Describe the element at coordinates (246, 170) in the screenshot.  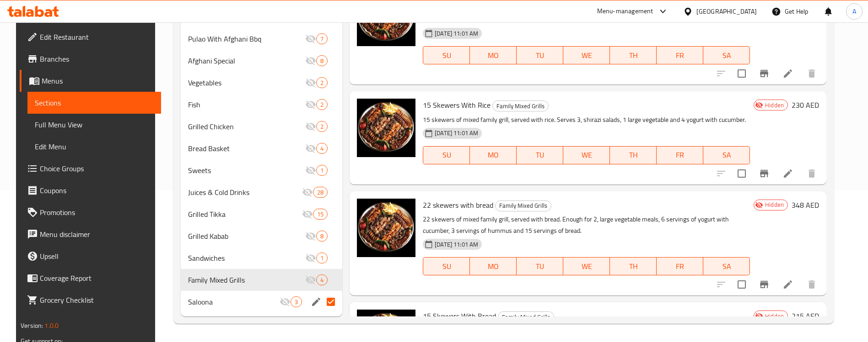
I see `div: Sweets` at that location.